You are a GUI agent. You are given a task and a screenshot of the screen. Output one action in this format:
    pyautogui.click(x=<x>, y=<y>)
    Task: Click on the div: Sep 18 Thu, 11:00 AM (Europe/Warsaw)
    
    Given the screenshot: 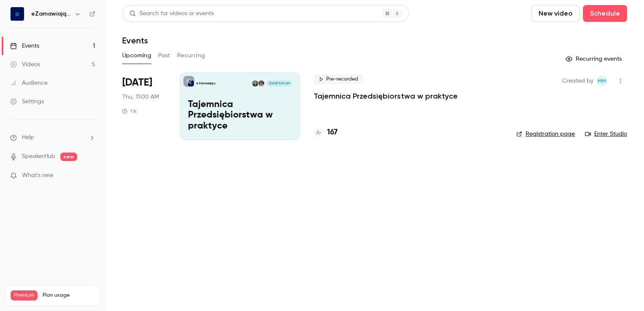 What is the action you would take?
    pyautogui.click(x=144, y=106)
    